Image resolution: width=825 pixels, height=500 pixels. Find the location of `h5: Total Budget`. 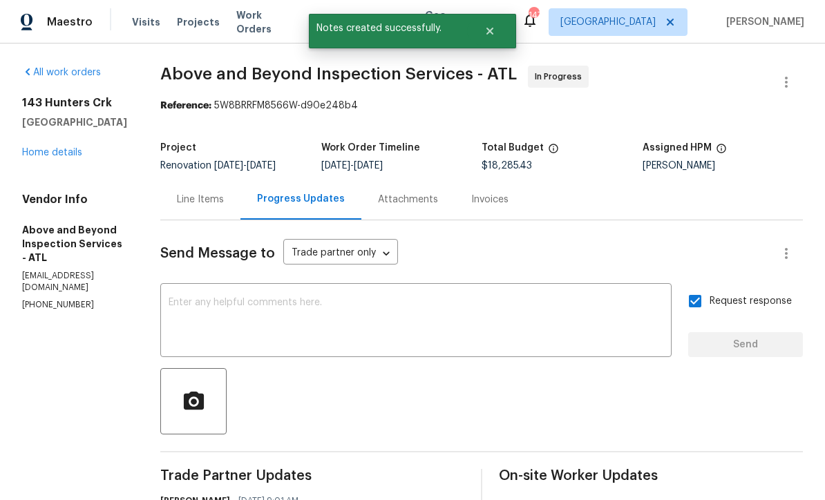

h5: Total Budget is located at coordinates (513, 148).